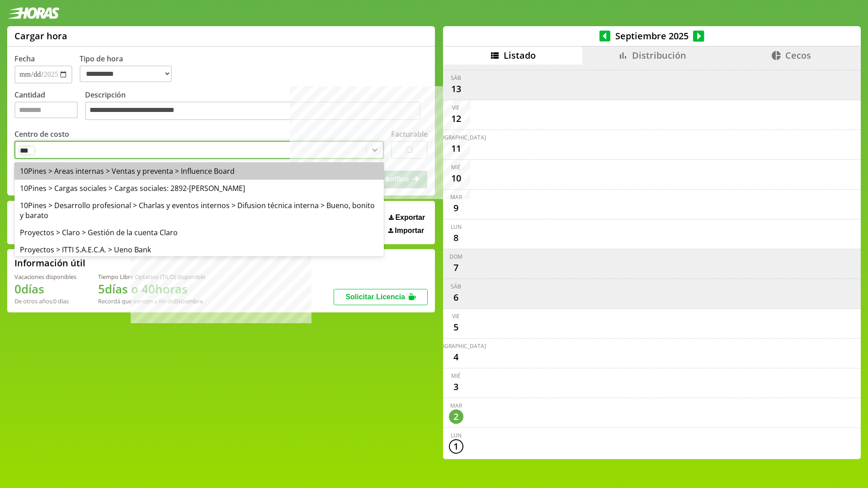  What do you see at coordinates (456, 89) in the screenshot?
I see `div: 13` at bounding box center [456, 89].